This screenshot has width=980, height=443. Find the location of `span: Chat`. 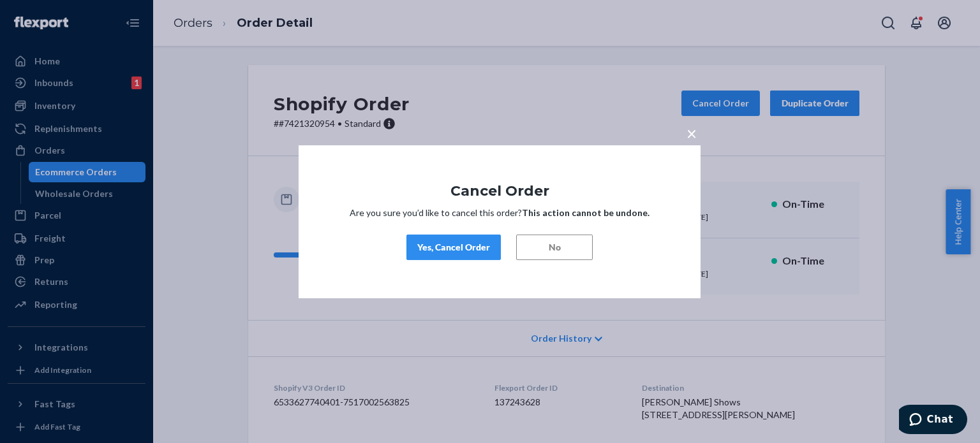

span: Chat is located at coordinates (41, 15).